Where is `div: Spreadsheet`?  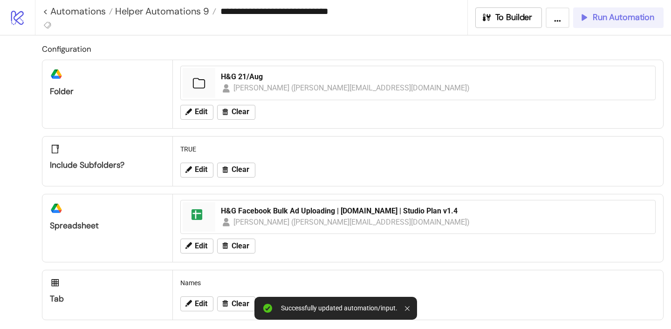 div: Spreadsheet is located at coordinates (107, 225).